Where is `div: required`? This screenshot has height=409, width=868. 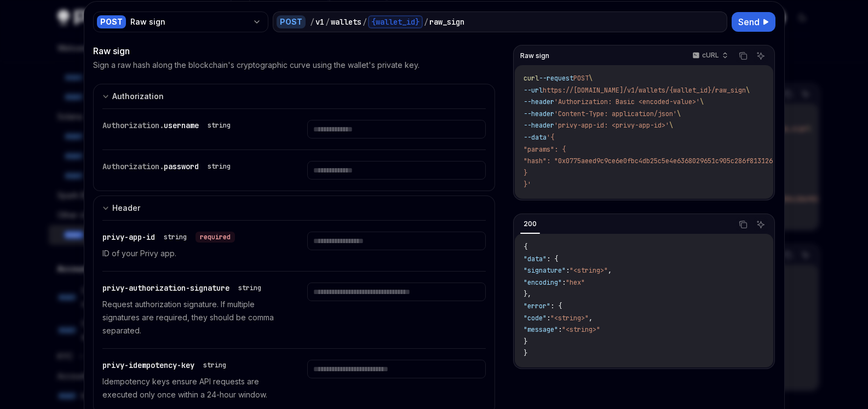
div: required is located at coordinates (215, 237).